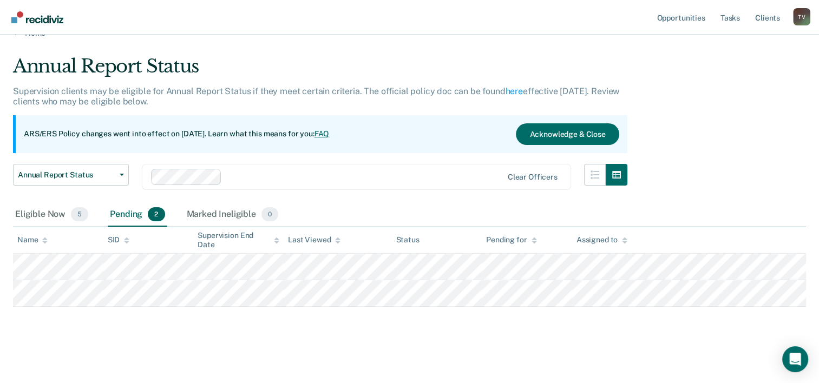 This screenshot has width=819, height=383. Describe the element at coordinates (316, 96) in the screenshot. I see `p: Supervision clients may be eligible for Annual Report Status if they meet certain criteria. The o...` at that location.